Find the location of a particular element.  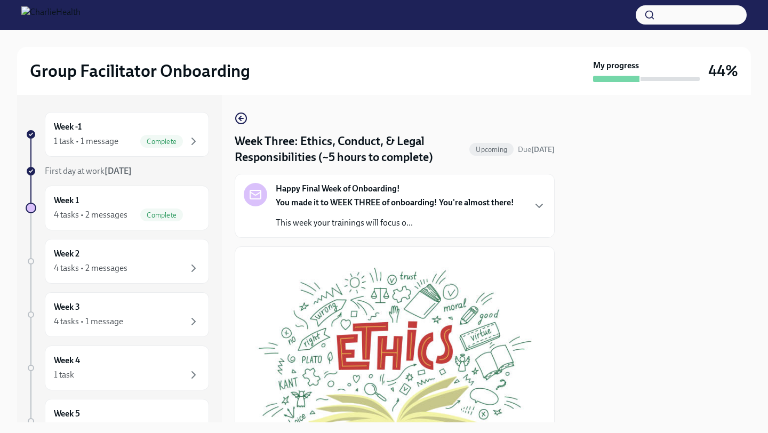

div: 1 task • 1 message is located at coordinates (86, 141).